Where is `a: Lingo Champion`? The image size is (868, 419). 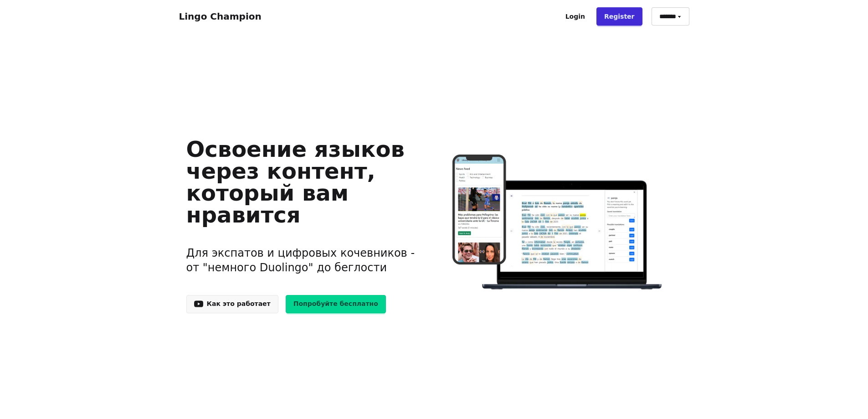
a: Lingo Champion is located at coordinates (220, 17).